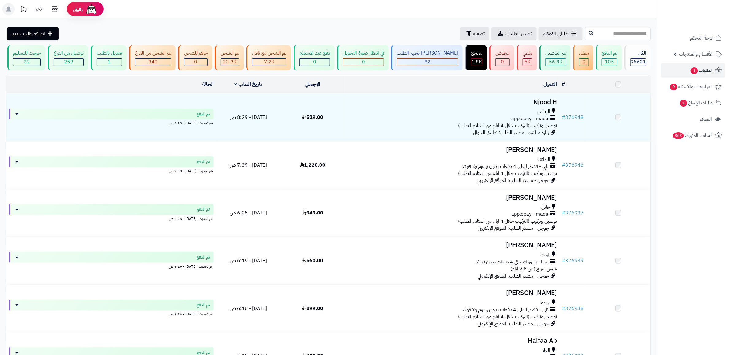 The width and height of the screenshot is (729, 355). What do you see at coordinates (546, 207) in the screenshot?
I see `span: حائل` at bounding box center [546, 207].